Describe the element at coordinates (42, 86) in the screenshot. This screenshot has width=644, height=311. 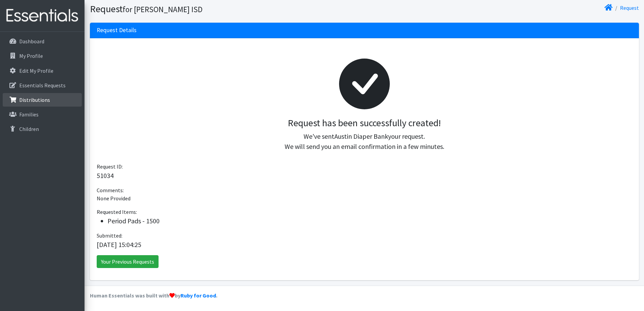
I see `p: Essentials Requests` at that location.